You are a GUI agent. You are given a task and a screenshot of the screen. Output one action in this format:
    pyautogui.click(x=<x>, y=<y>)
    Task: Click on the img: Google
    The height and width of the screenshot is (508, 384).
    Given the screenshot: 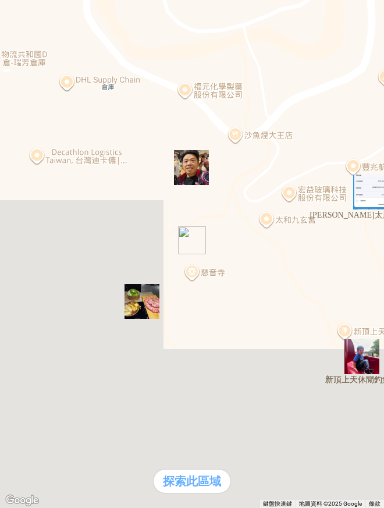 What is the action you would take?
    pyautogui.click(x=22, y=500)
    